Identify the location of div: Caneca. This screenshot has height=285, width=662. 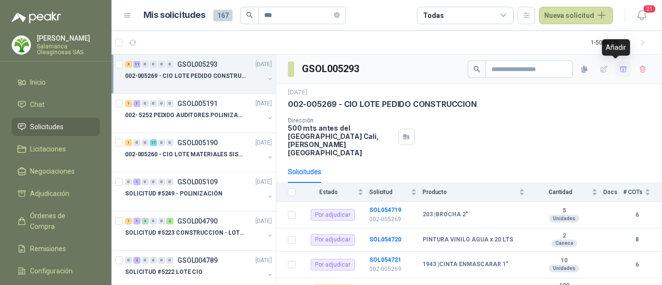
(564, 244).